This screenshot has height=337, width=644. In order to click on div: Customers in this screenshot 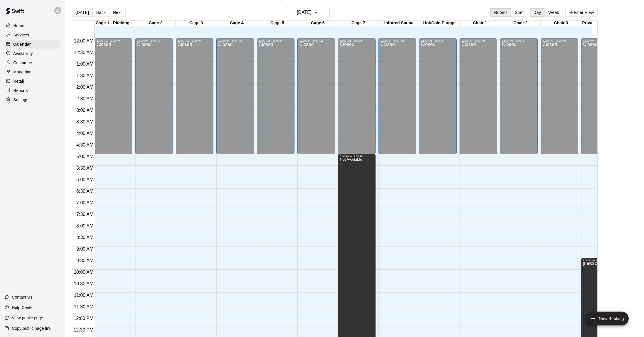, I will do `click(33, 63)`.